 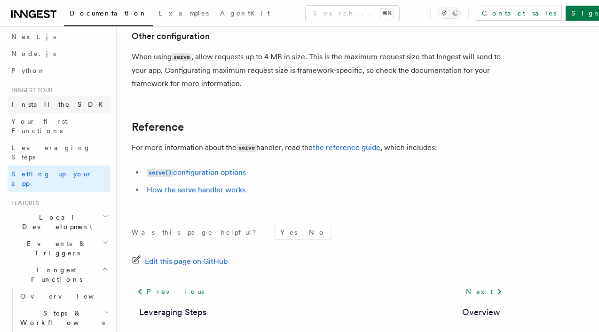 What do you see at coordinates (69, 296) in the screenshot?
I see `span: Overview` at bounding box center [69, 296].